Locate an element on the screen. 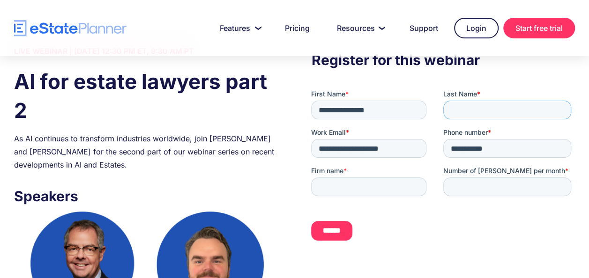 This screenshot has width=589, height=278. a: Resources is located at coordinates (359, 28).